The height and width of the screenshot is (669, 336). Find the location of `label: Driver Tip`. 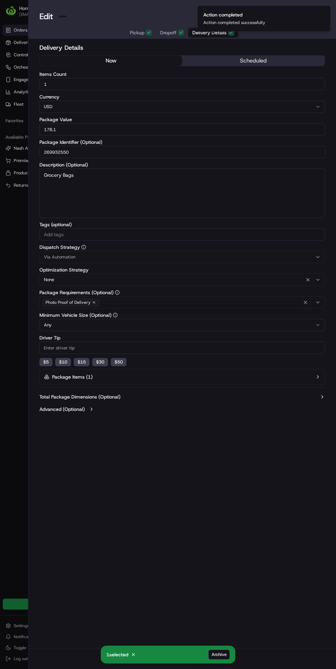

label: Driver Tip is located at coordinates (182, 338).